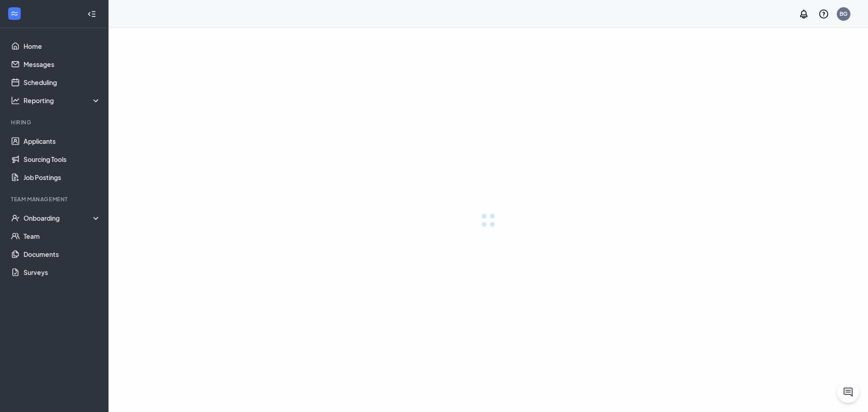 Image resolution: width=868 pixels, height=412 pixels. Describe the element at coordinates (804, 14) in the screenshot. I see `svg: Notifications` at that location.